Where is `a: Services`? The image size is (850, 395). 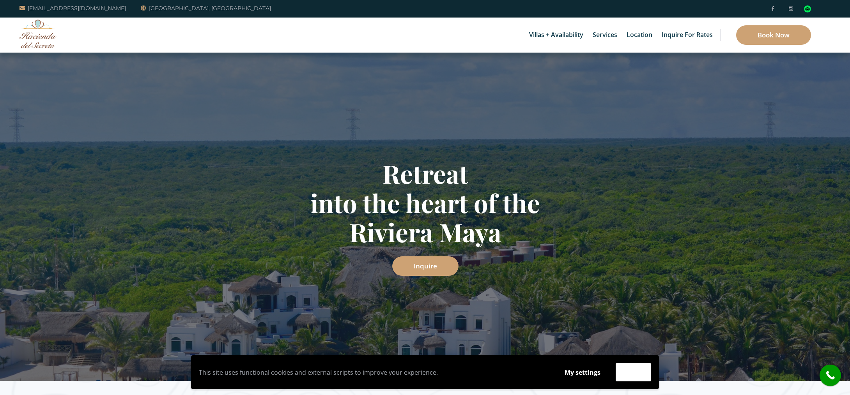
a: Services is located at coordinates (604, 35).